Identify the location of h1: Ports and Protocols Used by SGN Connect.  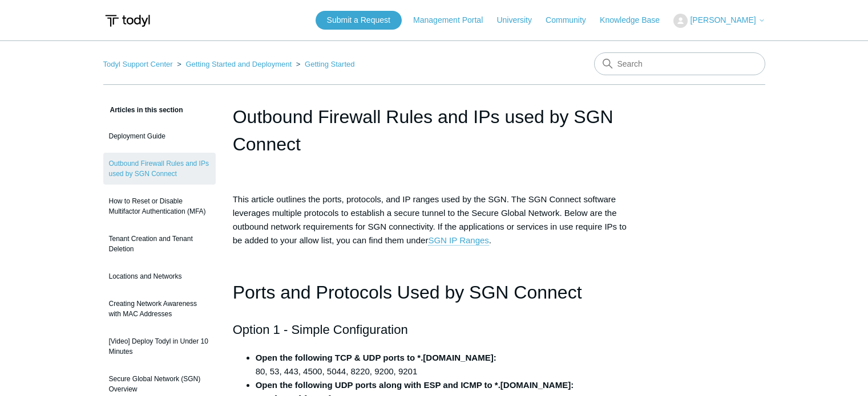
(434, 293).